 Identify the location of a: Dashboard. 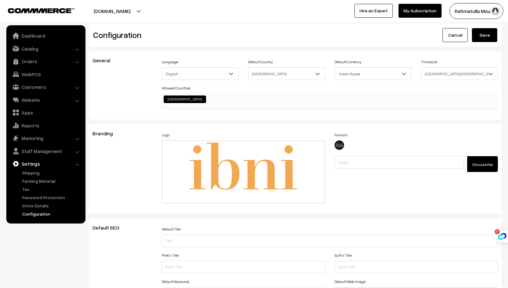
(46, 36).